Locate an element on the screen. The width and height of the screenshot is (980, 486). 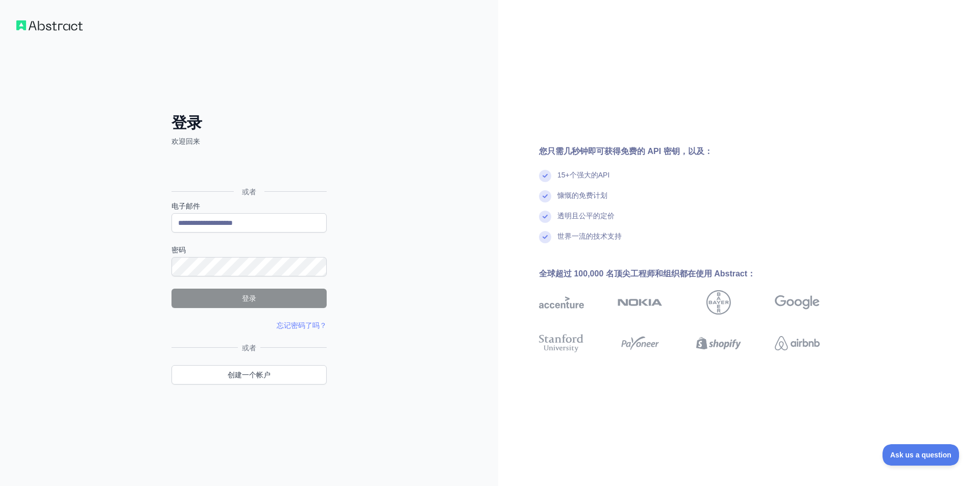
img: Shopify is located at coordinates (719, 343).